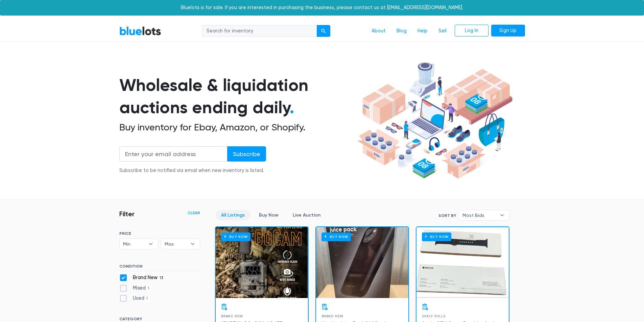 This screenshot has width=644, height=322. Describe the element at coordinates (434, 316) in the screenshot. I see `span: Shelf Pulls` at that location.